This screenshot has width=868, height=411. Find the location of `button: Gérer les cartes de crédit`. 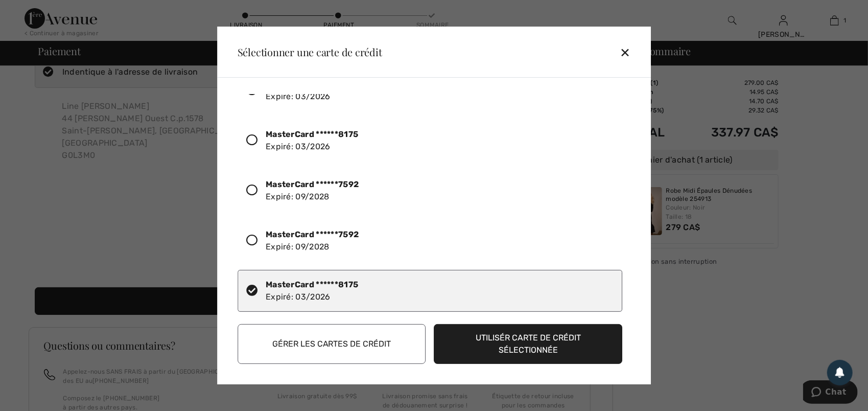

button: Gérer les cartes de crédit is located at coordinates (332, 344).